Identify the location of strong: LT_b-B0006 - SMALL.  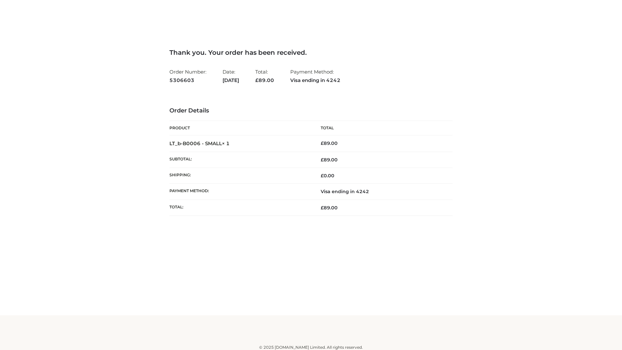
(200, 143).